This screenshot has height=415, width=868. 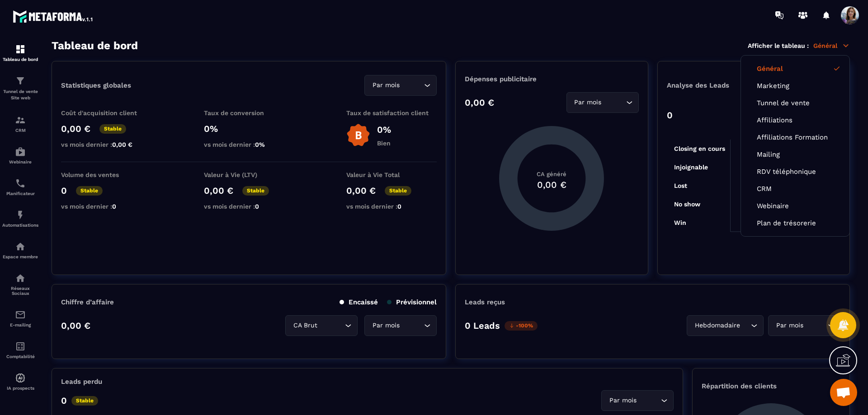 What do you see at coordinates (795, 189) in the screenshot?
I see `a: CRM` at bounding box center [795, 189].